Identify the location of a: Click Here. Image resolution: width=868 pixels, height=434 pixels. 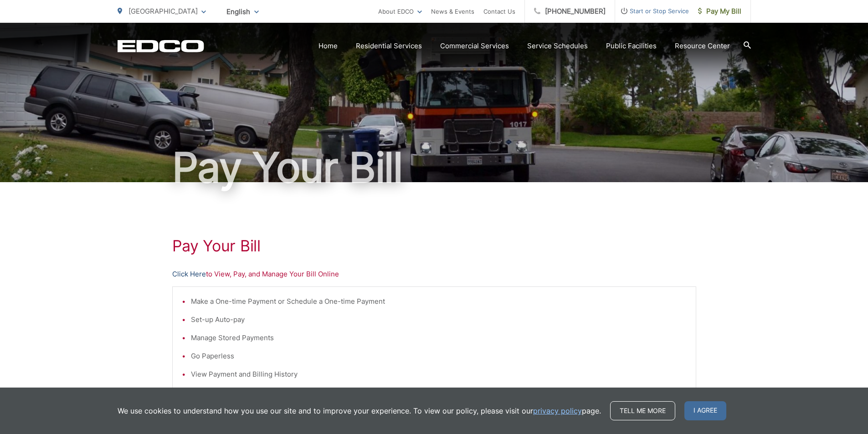
(189, 274).